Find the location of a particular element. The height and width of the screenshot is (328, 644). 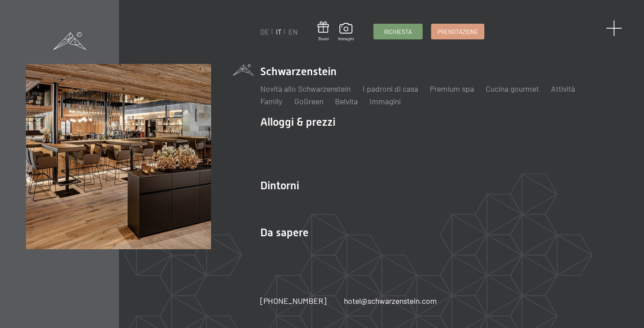

a: Richiesta is located at coordinates (398, 32).